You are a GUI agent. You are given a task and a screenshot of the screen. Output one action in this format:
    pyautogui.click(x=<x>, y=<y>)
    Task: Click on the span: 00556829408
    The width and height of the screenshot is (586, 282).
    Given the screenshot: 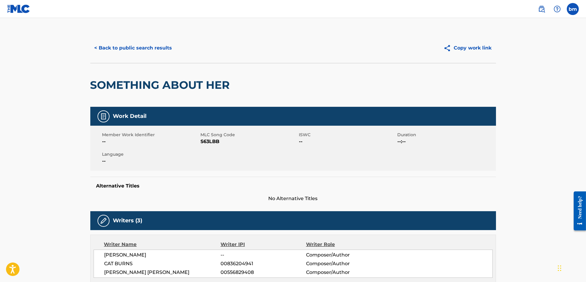 What is the action you would take?
    pyautogui.click(x=263, y=272)
    